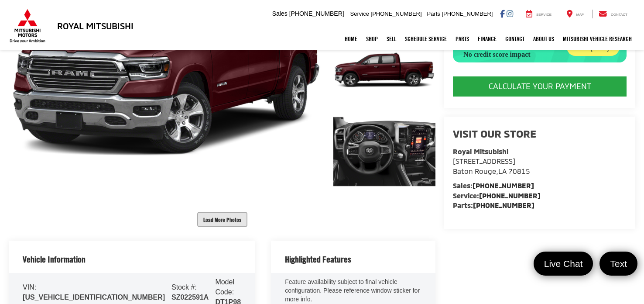 This screenshot has height=304, width=644. Describe the element at coordinates (597, 39) in the screenshot. I see `a: Mitsubishi Vehicle Research` at that location.